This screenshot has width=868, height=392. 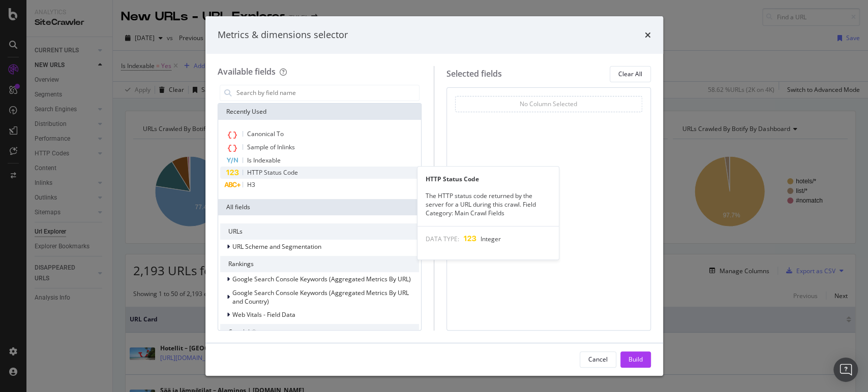 I want to click on span: Web Vitals - Field Data, so click(x=264, y=315).